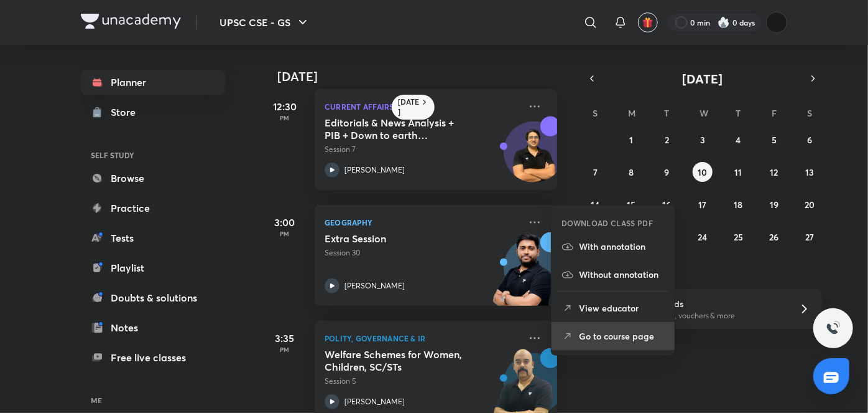 The image size is (868, 413). What do you see at coordinates (596, 113) in the screenshot?
I see `abbr: Sunday` at bounding box center [596, 113].